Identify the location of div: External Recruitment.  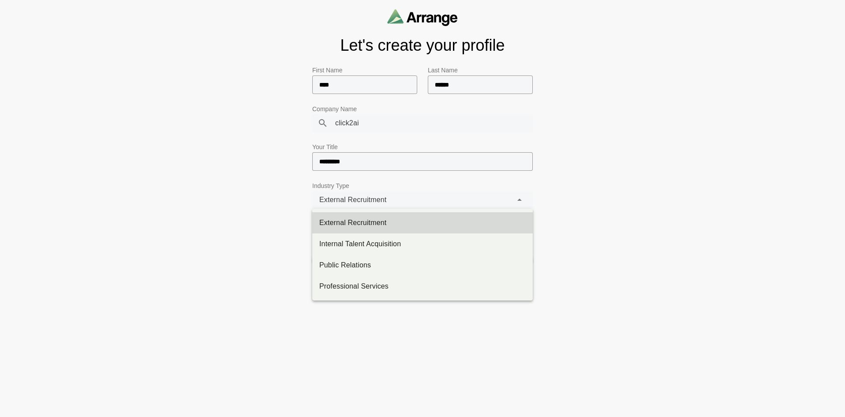
(423, 223).